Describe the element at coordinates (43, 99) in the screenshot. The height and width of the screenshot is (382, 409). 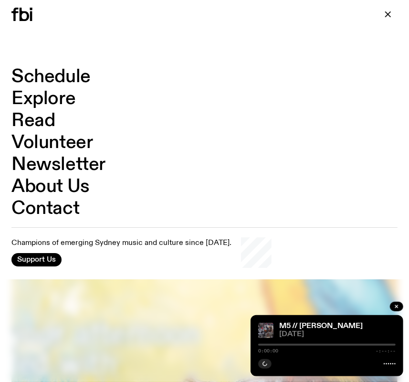
I see `a: Explore` at that location.